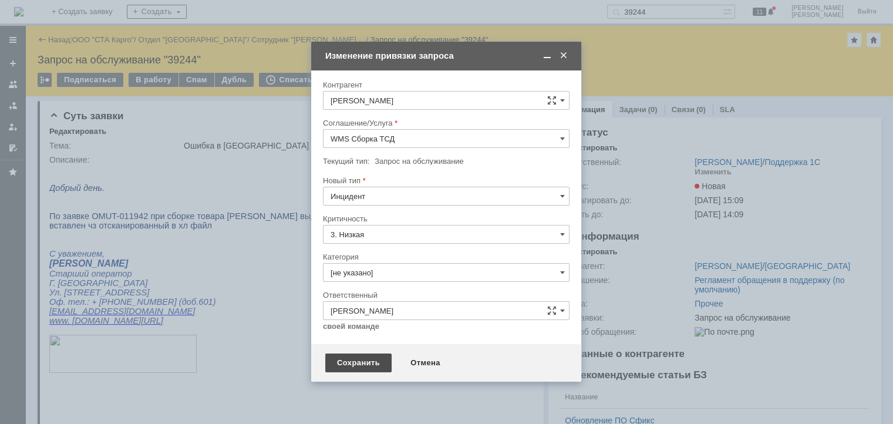  I want to click on div: Категория, so click(445, 257).